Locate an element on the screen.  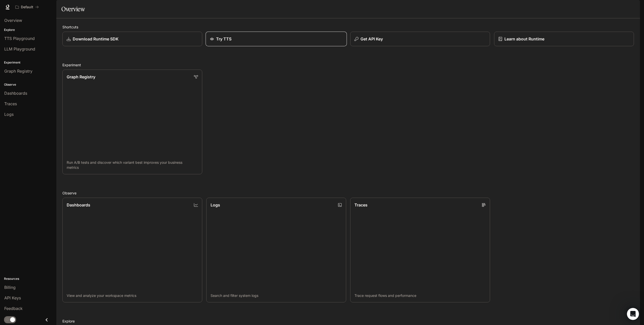
button: All workspaces is located at coordinates (27, 7).